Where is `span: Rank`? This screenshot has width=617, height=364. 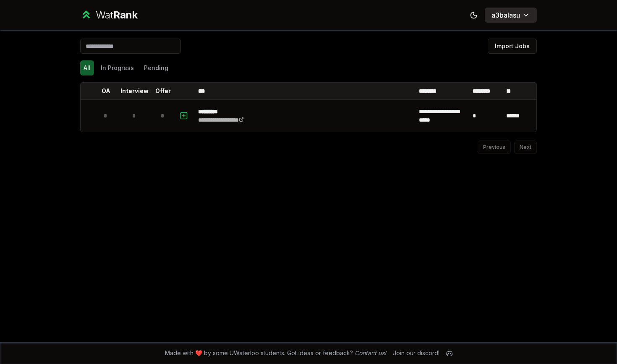 span: Rank is located at coordinates (126, 15).